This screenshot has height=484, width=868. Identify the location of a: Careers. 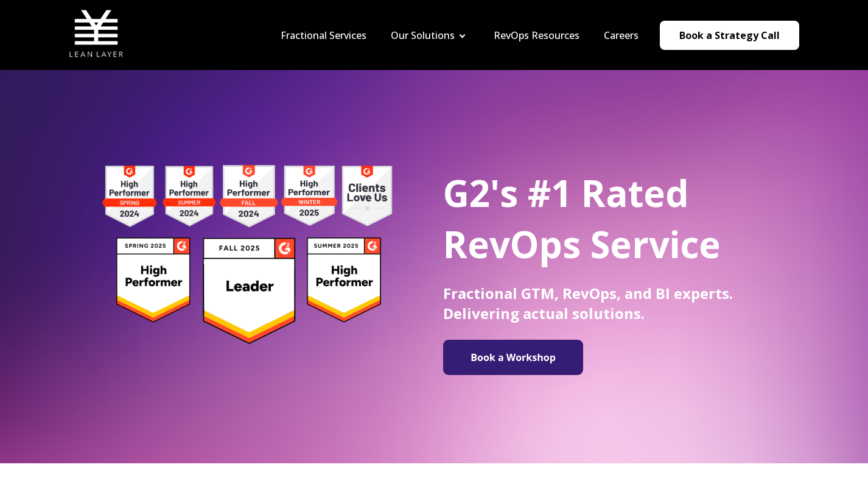
(621, 35).